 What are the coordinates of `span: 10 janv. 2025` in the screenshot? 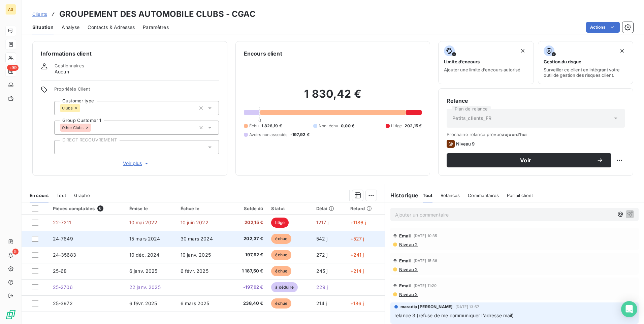 It's located at (196, 254).